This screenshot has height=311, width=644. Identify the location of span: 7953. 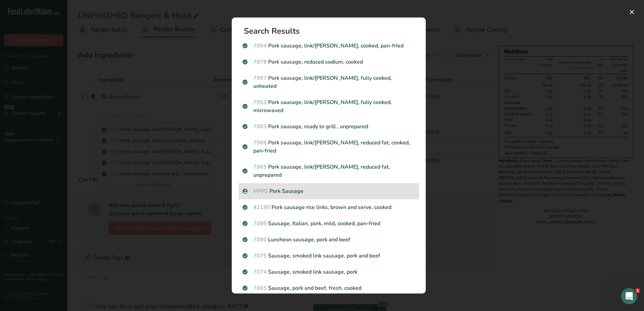
(260, 102).